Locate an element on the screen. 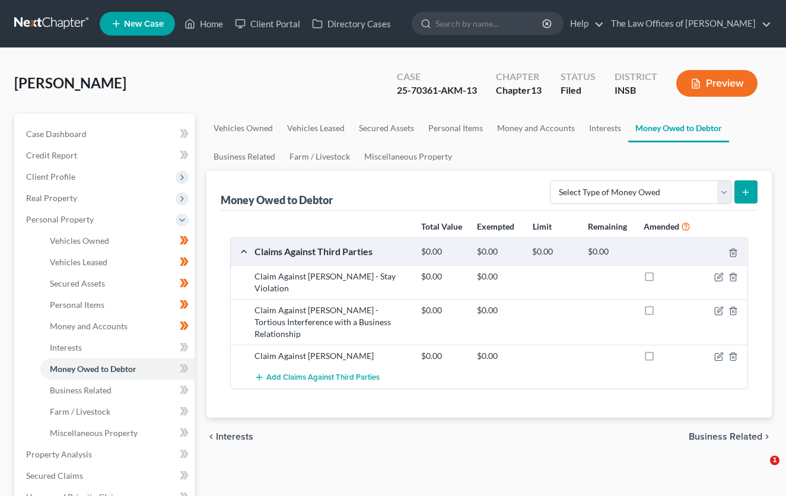 Image resolution: width=786 pixels, height=496 pixels. div: Case is located at coordinates (437, 77).